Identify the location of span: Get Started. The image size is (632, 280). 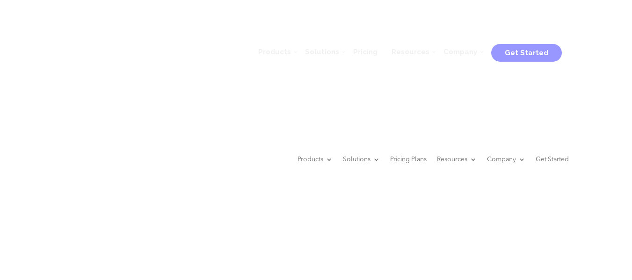
(526, 53).